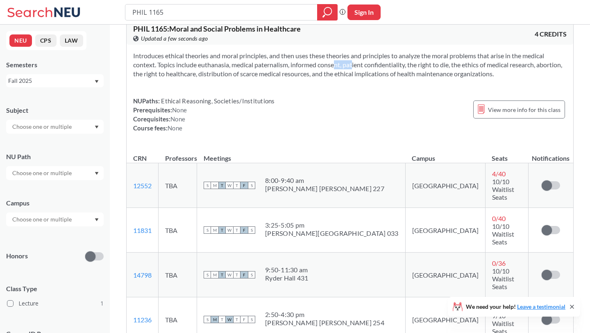 The height and width of the screenshot is (333, 590). What do you see at coordinates (445, 154) in the screenshot?
I see `th: Campus` at bounding box center [445, 154].